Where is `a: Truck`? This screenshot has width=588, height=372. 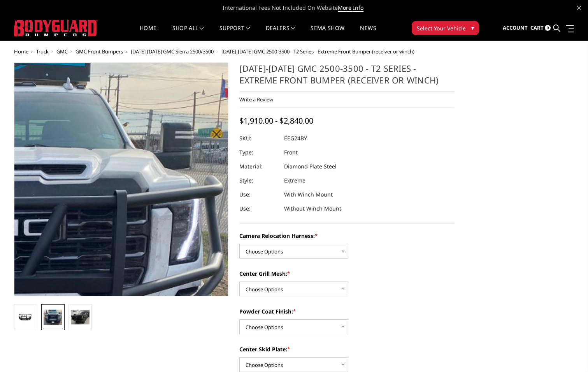
a: Truck is located at coordinates (42, 51).